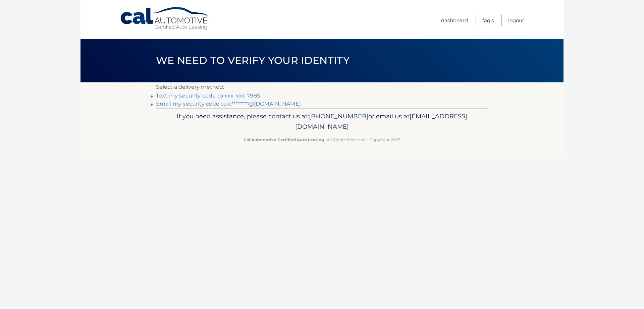 The width and height of the screenshot is (644, 309). What do you see at coordinates (488, 20) in the screenshot?
I see `a: FAQ's` at bounding box center [488, 20].